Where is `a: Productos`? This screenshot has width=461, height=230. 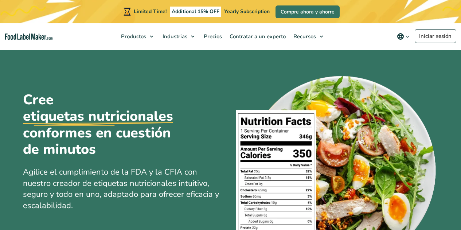
a: Productos is located at coordinates (137, 36).